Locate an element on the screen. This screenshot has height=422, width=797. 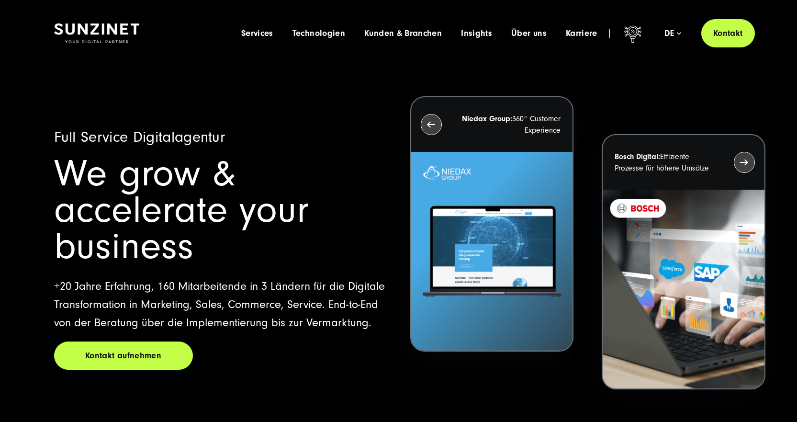
h1: We grow & accelerate your business is located at coordinates (221, 210).